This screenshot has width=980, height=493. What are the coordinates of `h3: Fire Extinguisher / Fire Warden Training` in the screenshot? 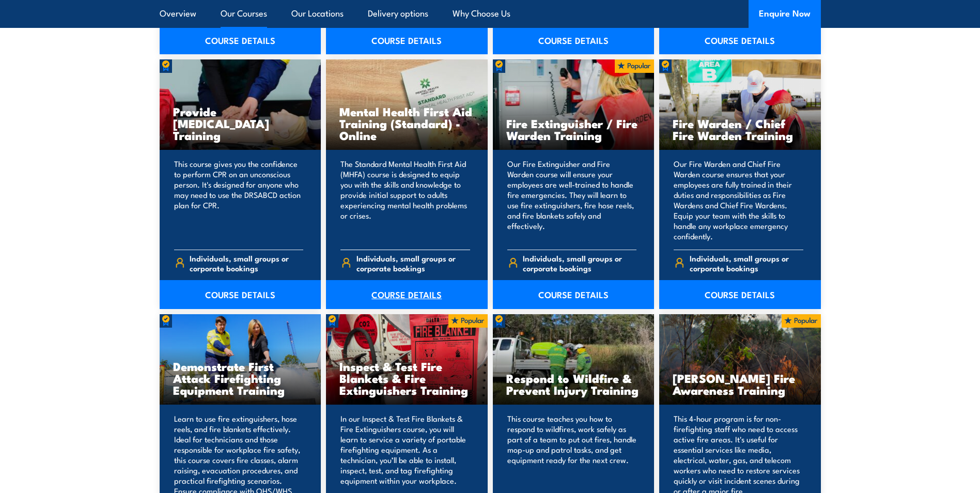 It's located at (574, 129).